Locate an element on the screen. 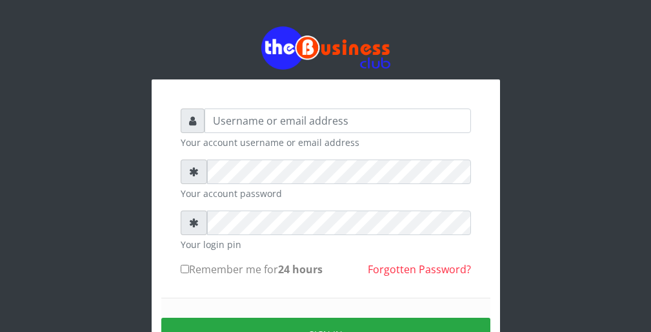 The image size is (651, 332). small: Your login pin is located at coordinates (326, 244).